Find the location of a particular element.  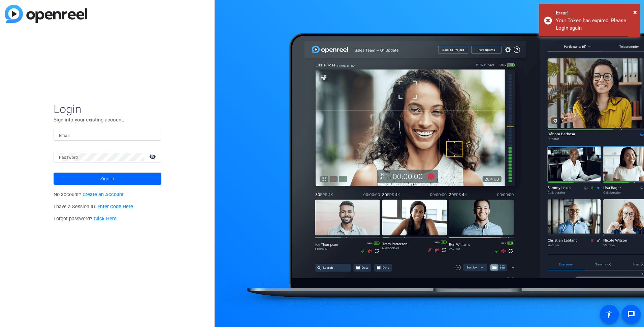

img: blue-gradient.svg is located at coordinates (46, 14).